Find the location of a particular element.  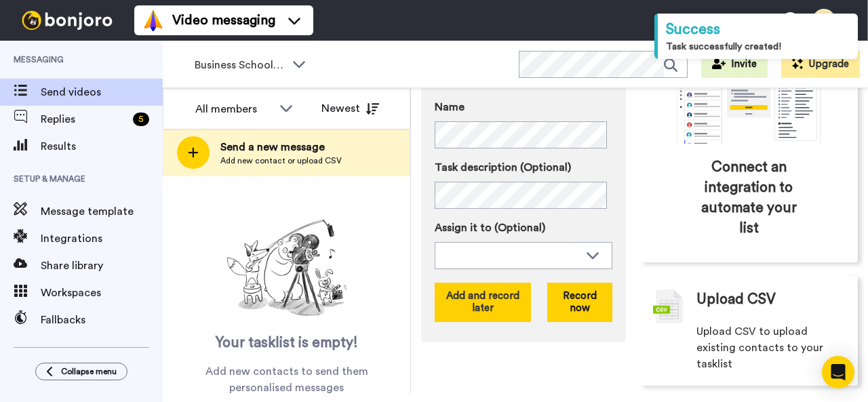

span: Business School 2025 is located at coordinates (240, 65).